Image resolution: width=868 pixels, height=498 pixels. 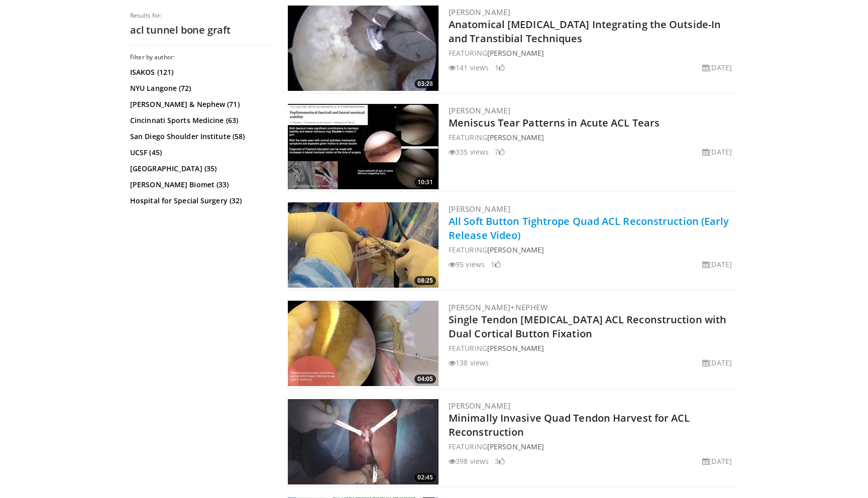 What do you see at coordinates (363, 245) in the screenshot?
I see `img: 4dd2d580-7293-4c86-8559-bd212ab0b0f8.300x170_q85_crop-smart_upscale.jpg` at bounding box center [363, 245].